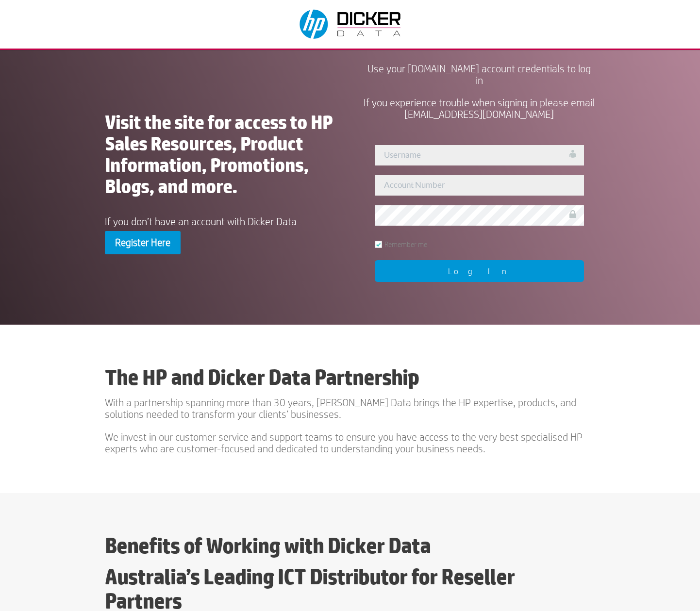 The width and height of the screenshot is (700, 611). What do you see at coordinates (401, 244) in the screenshot?
I see `label: Remember me` at bounding box center [401, 244].